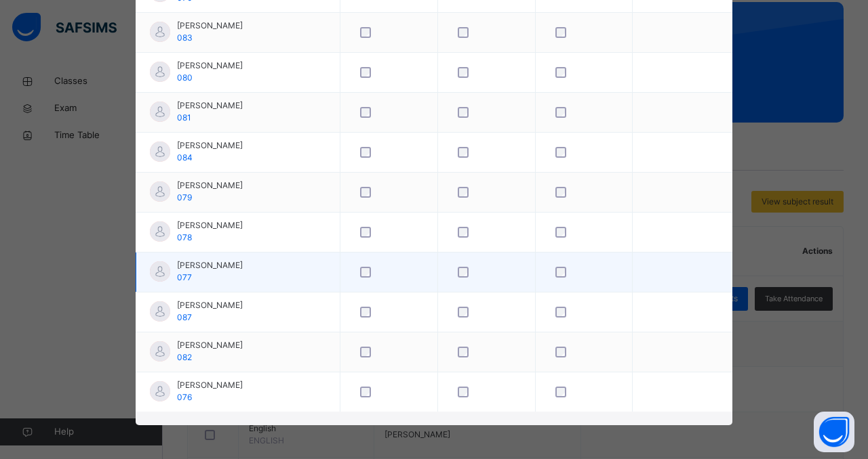 The height and width of the screenshot is (459, 868). What do you see at coordinates (185, 237) in the screenshot?
I see `span: 078` at bounding box center [185, 237].